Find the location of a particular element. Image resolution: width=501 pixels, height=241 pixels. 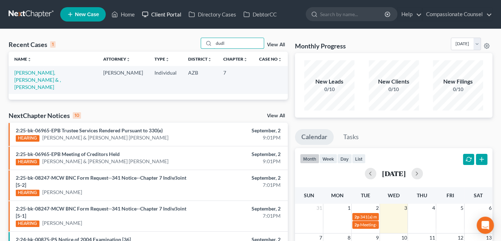

div: New Filings is located at coordinates (458, 81).